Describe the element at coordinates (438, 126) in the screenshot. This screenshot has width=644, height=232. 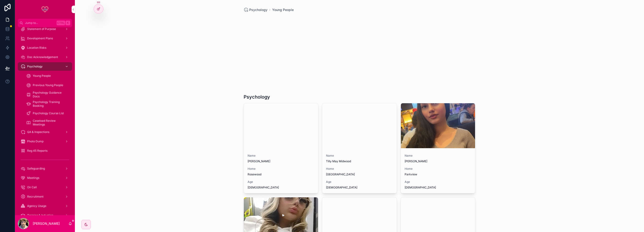
I see `div: Picture1.jpg` at that location.